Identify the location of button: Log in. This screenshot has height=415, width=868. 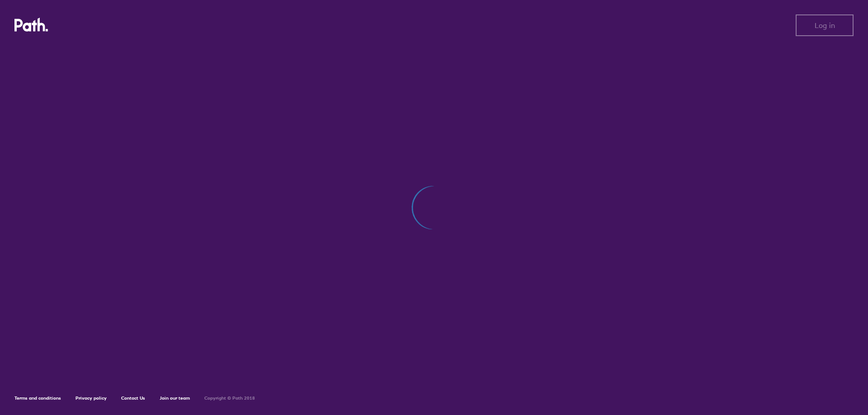
(825, 25).